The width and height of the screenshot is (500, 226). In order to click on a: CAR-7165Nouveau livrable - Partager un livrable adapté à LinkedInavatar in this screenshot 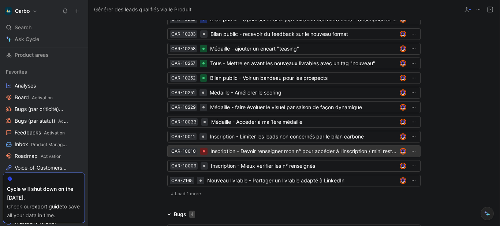, I will do `click(294, 180)`.